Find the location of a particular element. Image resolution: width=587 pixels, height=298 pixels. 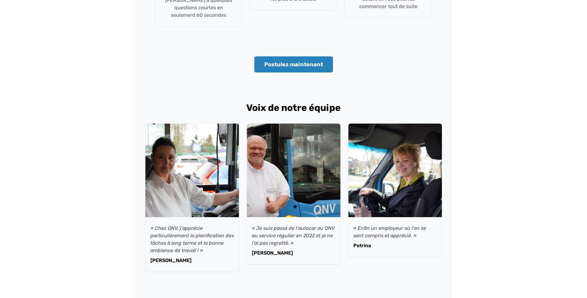

h2: Voix de notre équipe is located at coordinates (294, 108).